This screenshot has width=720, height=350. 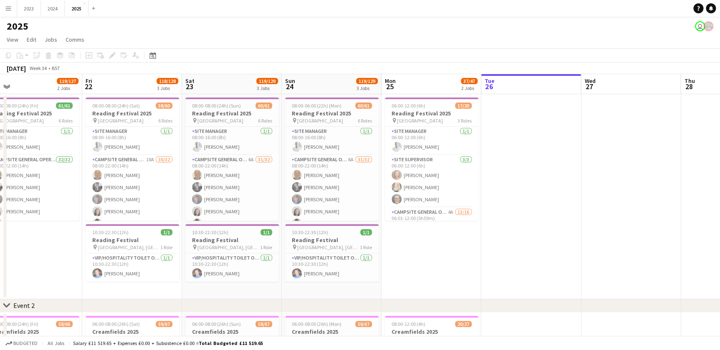 What do you see at coordinates (469, 81) in the screenshot?
I see `span: 37/47` at bounding box center [469, 81].